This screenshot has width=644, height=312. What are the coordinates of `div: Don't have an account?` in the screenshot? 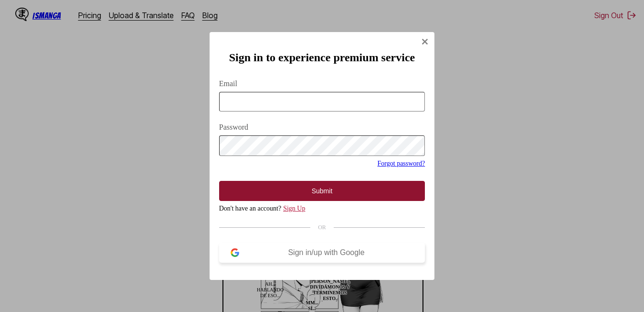 It's located at (322, 209).